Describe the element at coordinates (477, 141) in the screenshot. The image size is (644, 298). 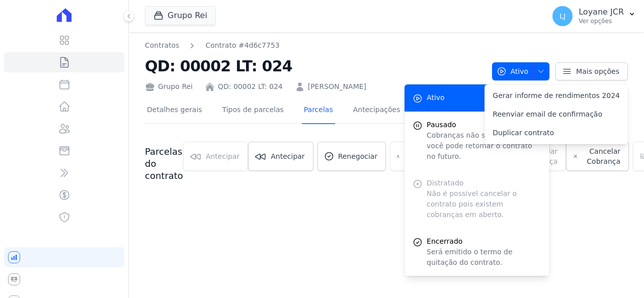
I see `button: Pausado Cobranças não serão geradas e você pode retomar o contrato no futuro.` at that location.